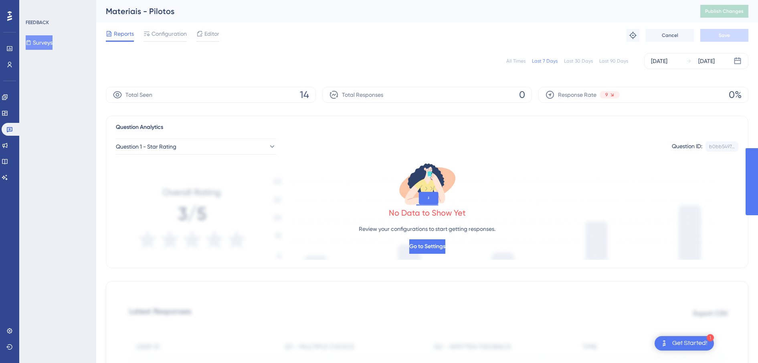  I want to click on div: FEEDBACK, so click(37, 22).